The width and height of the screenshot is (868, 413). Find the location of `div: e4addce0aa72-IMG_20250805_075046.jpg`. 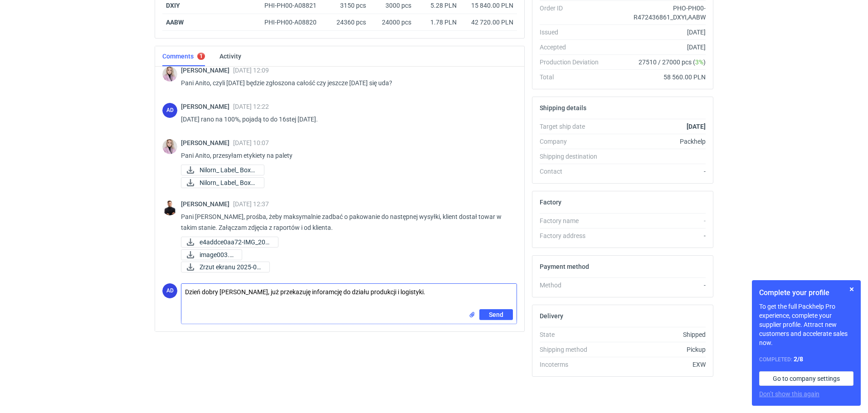

div: e4addce0aa72-IMG_20250805_075046.jpg is located at coordinates (226, 242).